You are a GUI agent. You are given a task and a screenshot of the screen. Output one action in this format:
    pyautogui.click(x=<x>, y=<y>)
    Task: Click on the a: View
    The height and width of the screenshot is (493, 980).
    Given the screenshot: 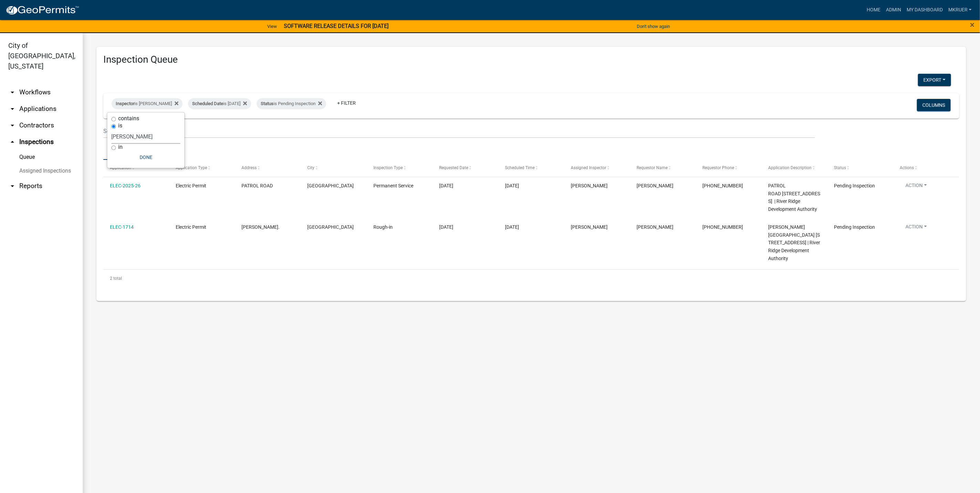 What is the action you would take?
    pyautogui.click(x=272, y=26)
    